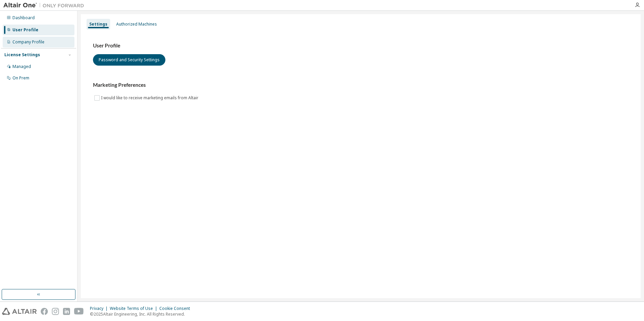  I want to click on h3: User Profile, so click(361, 46).